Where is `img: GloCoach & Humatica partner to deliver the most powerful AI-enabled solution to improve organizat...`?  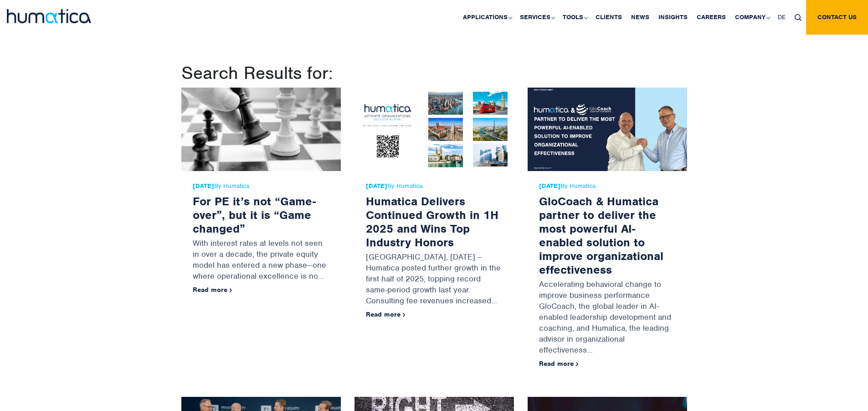
img: GloCoach & Humatica partner to deliver the most powerful AI-enabled solution to improve organizat... is located at coordinates (607, 129).